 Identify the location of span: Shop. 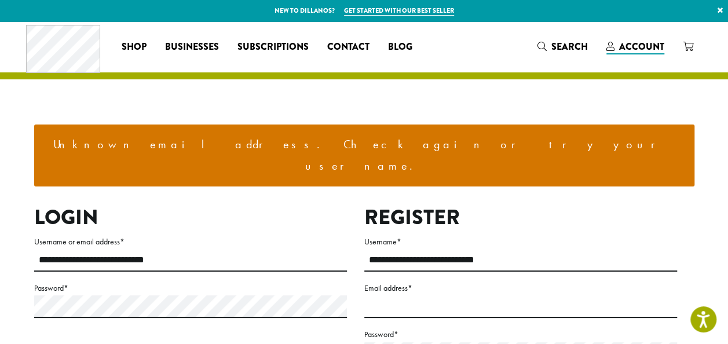
(134, 47).